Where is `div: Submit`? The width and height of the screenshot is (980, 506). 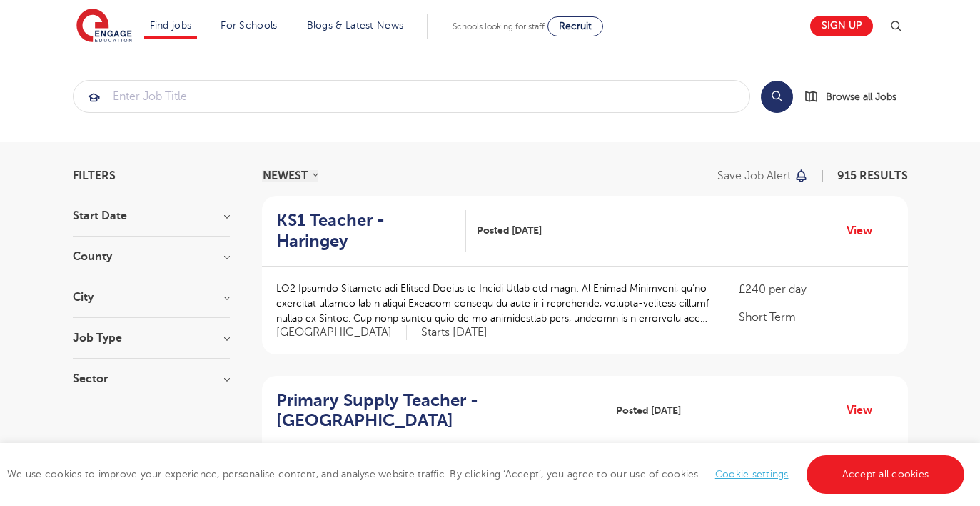
div: Submit is located at coordinates (411, 96).